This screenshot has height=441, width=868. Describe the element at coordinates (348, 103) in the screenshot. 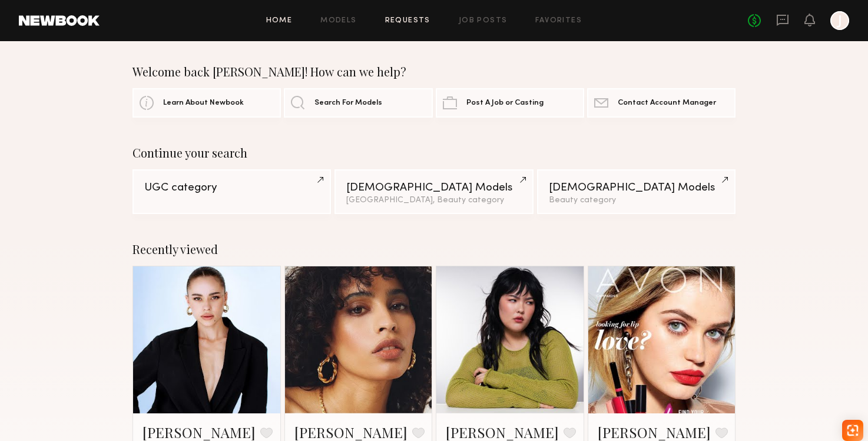

I see `span: Search For Models` at that location.